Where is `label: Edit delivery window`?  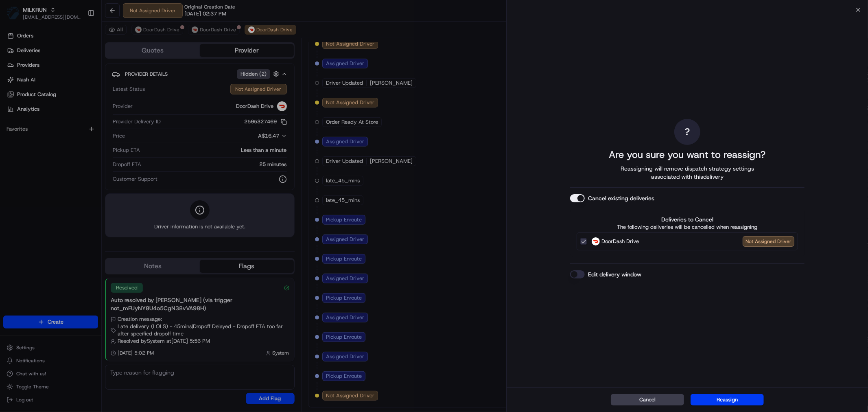 label: Edit delivery window is located at coordinates (614, 275).